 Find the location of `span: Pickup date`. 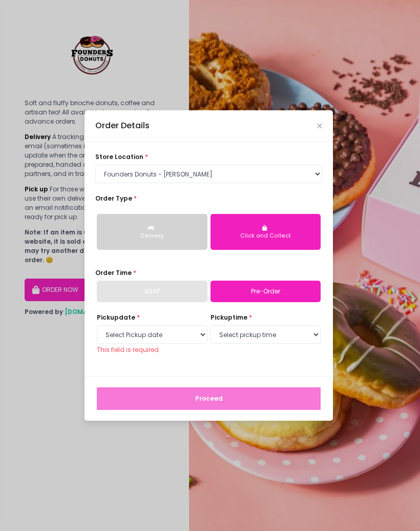

span: Pickup date is located at coordinates (116, 317).